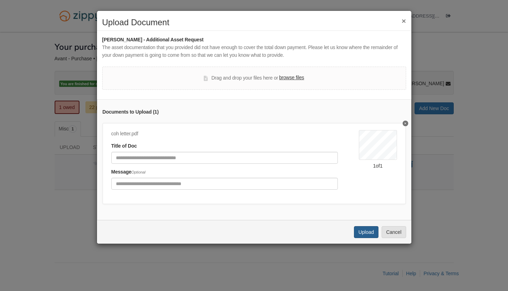 The height and width of the screenshot is (291, 508). I want to click on button: Delete undefined, so click(406, 123).